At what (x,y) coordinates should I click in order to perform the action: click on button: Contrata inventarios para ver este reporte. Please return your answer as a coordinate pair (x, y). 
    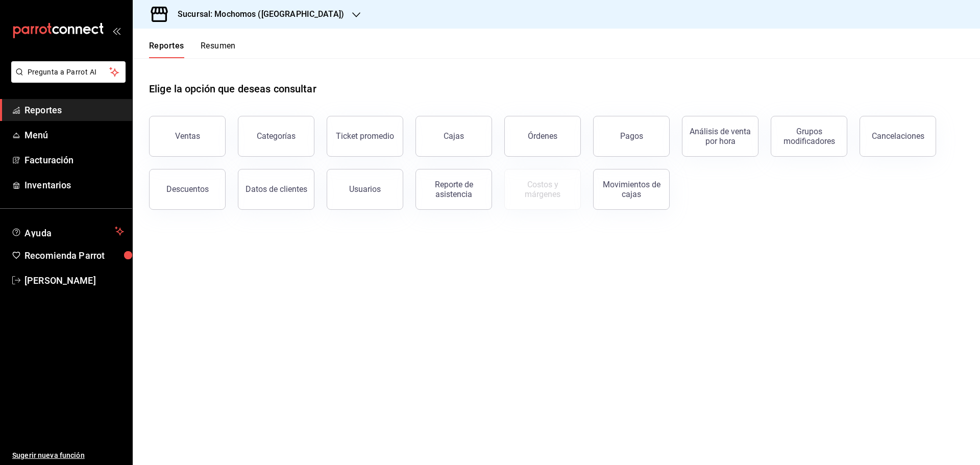
    Looking at the image, I should click on (542, 189).